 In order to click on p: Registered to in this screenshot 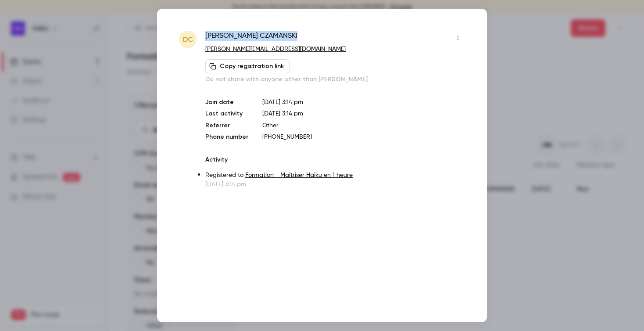, I will do `click(335, 175)`.